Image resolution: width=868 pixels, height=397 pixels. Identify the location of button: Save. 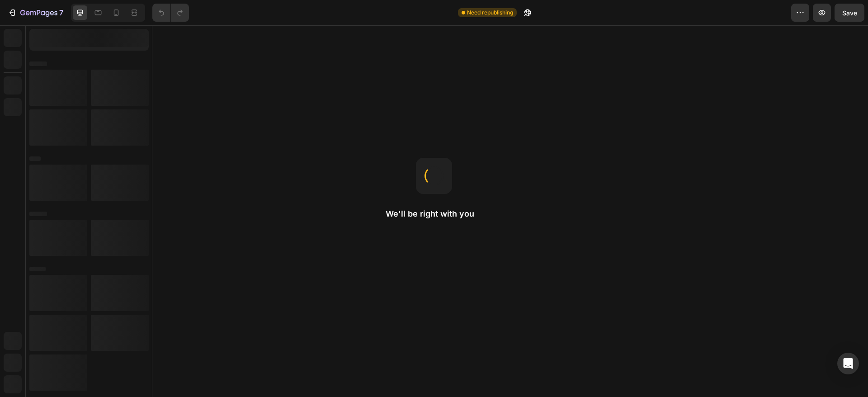
(849, 13).